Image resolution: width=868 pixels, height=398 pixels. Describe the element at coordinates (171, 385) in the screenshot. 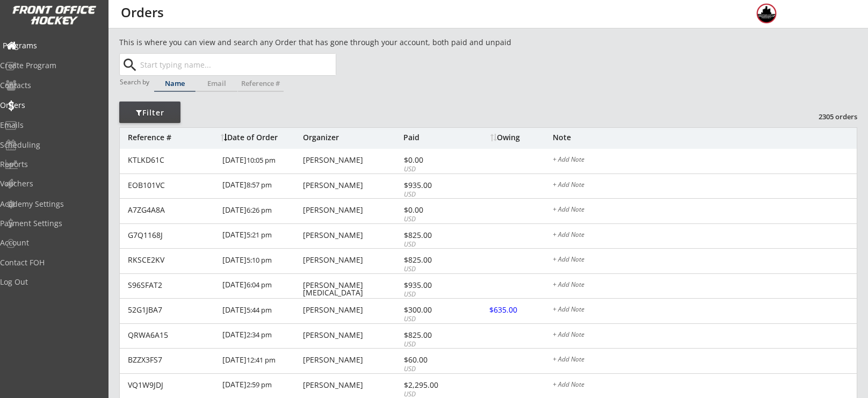

I see `div: VQ1W9JDJ` at that location.